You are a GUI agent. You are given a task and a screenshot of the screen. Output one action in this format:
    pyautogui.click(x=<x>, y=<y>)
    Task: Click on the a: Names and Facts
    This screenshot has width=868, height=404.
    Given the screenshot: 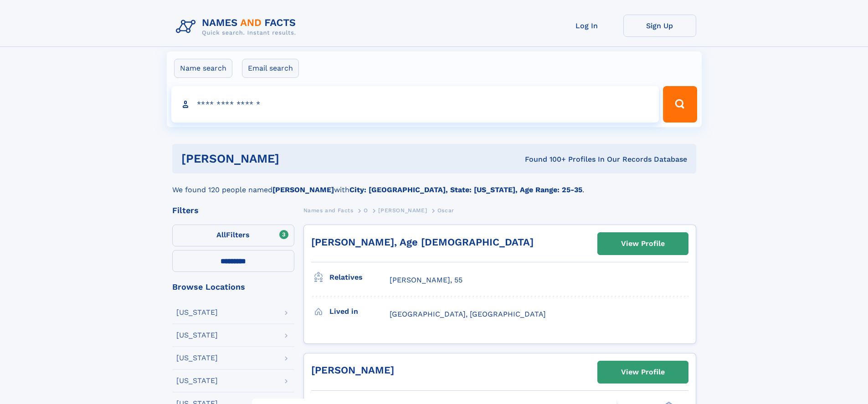 What is the action you would take?
    pyautogui.click(x=329, y=210)
    